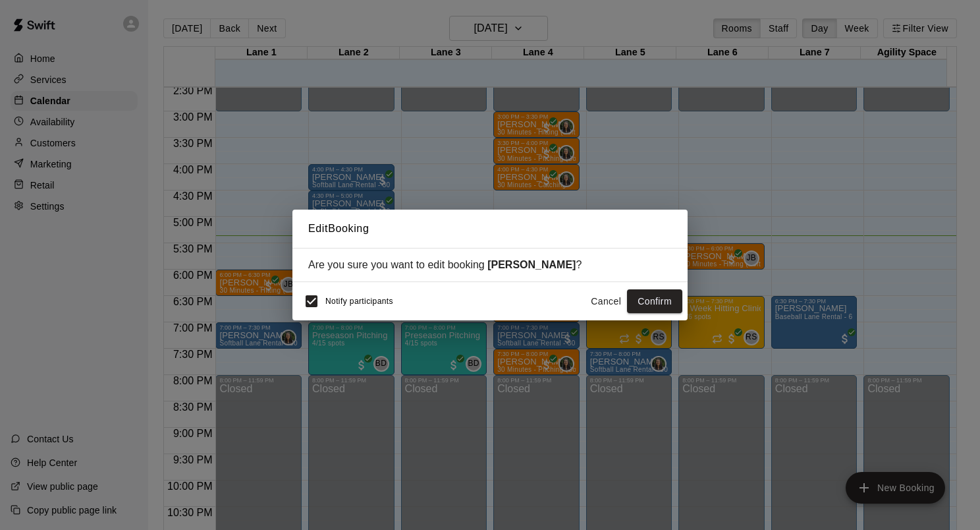 Image resolution: width=980 pixels, height=530 pixels. I want to click on h2: Edit Booking, so click(490, 229).